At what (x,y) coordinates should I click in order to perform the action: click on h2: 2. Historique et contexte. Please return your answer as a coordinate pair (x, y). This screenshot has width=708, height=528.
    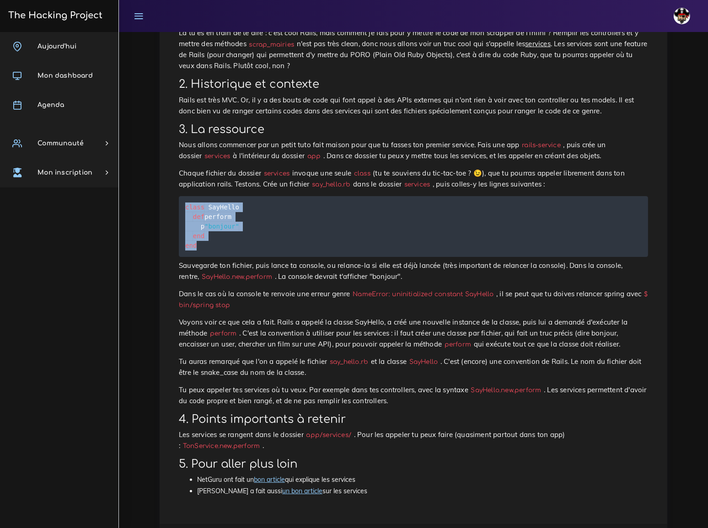
    Looking at the image, I should click on (413, 84).